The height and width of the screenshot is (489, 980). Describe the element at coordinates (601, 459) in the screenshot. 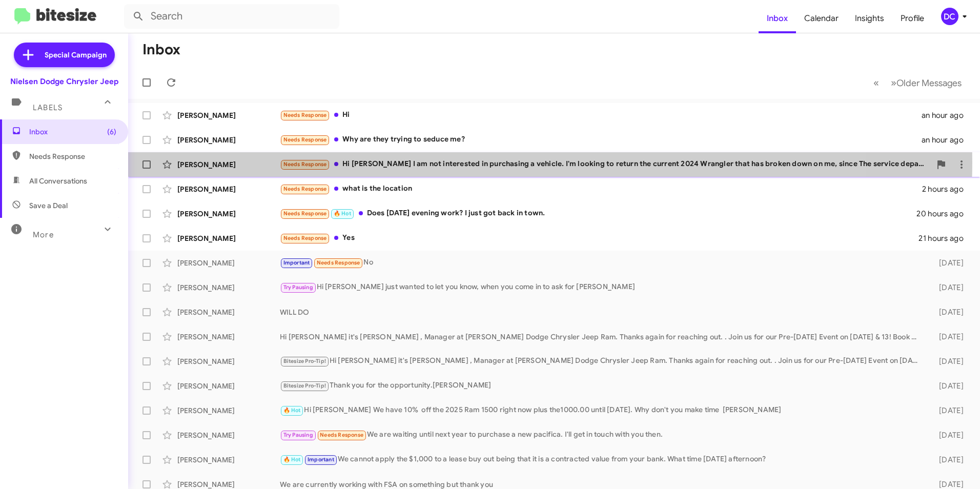

I see `div: We cannot apply the $1,000 to a lease buy out being that it is a contracted value from your bank....` at that location.